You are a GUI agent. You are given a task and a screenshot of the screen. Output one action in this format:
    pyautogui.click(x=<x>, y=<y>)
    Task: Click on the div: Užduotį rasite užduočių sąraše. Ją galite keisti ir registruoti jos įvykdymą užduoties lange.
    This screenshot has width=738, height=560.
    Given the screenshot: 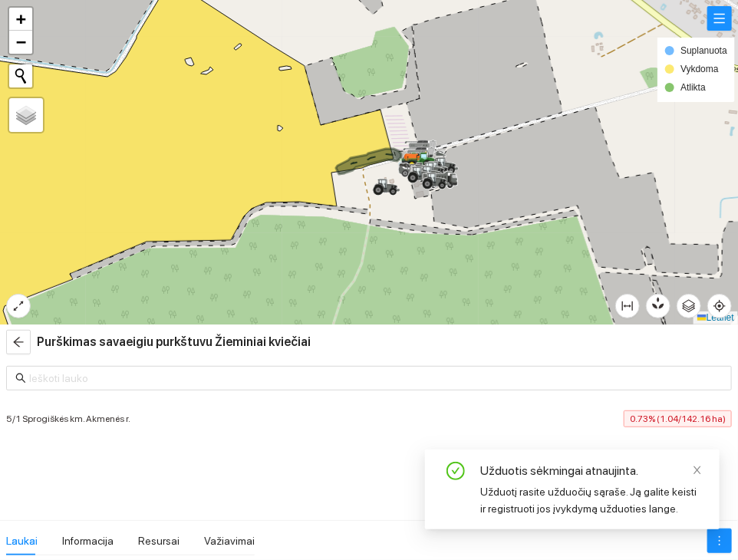 What is the action you would take?
    pyautogui.click(x=591, y=501)
    